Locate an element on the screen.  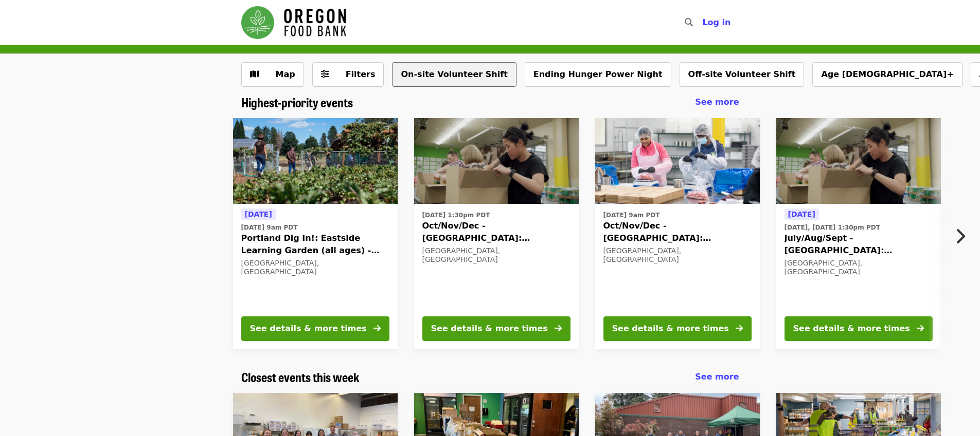
i: map icon is located at coordinates (255, 74).